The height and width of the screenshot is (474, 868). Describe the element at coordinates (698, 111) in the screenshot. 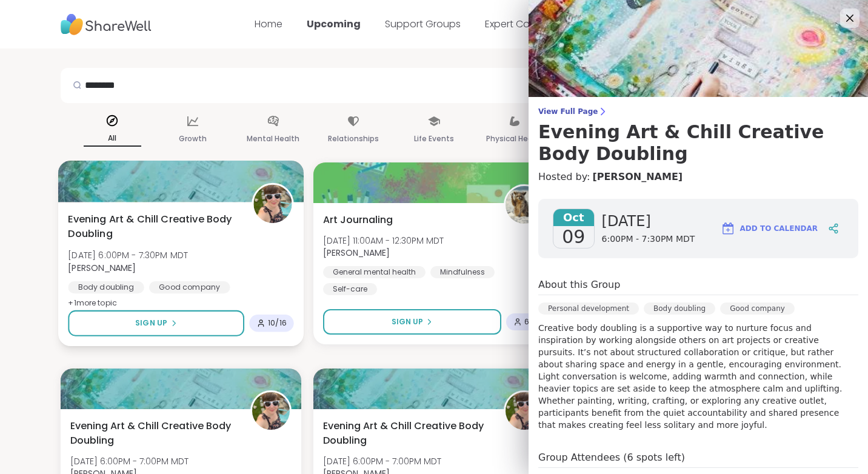

I see `span: View Full Page` at that location.